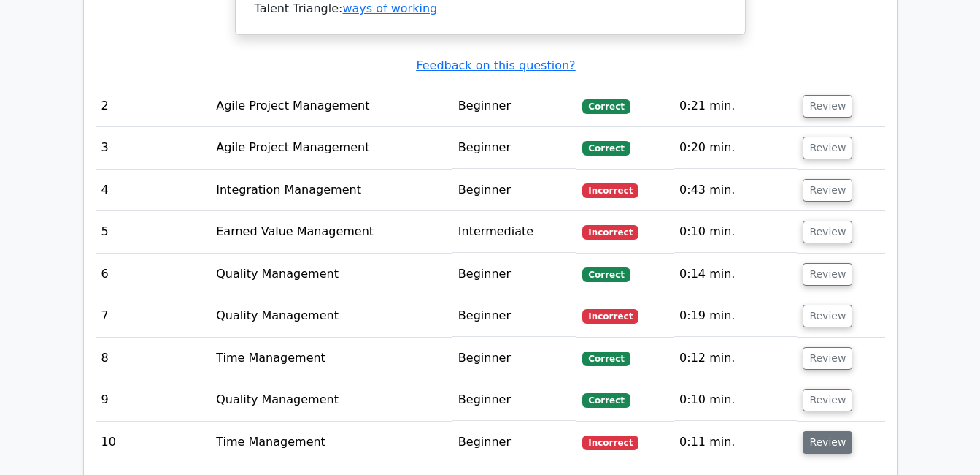 The width and height of the screenshot is (980, 475). Describe the element at coordinates (735, 106) in the screenshot. I see `td: 0:21 min.` at that location.